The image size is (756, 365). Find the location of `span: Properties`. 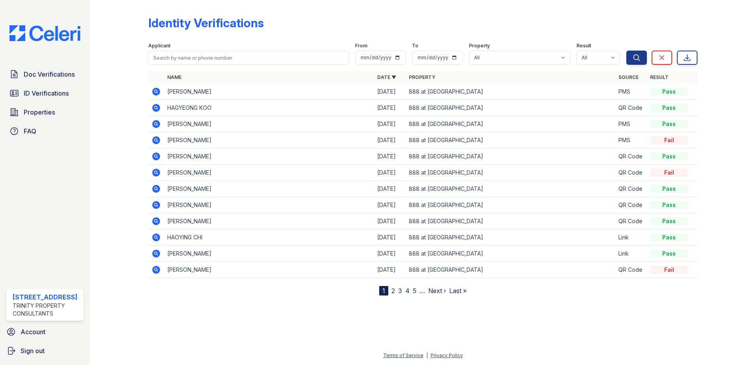

span: Properties is located at coordinates (39, 112).